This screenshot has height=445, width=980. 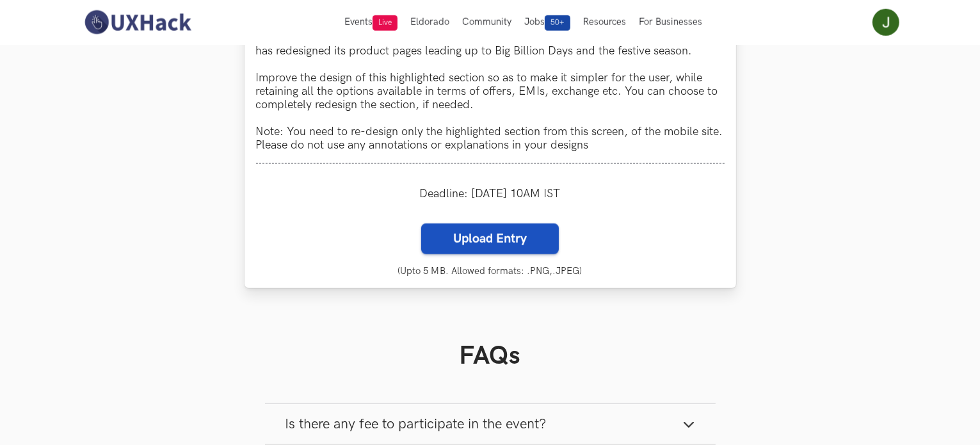 What do you see at coordinates (384, 23) in the screenshot?
I see `span: Live` at bounding box center [384, 23].